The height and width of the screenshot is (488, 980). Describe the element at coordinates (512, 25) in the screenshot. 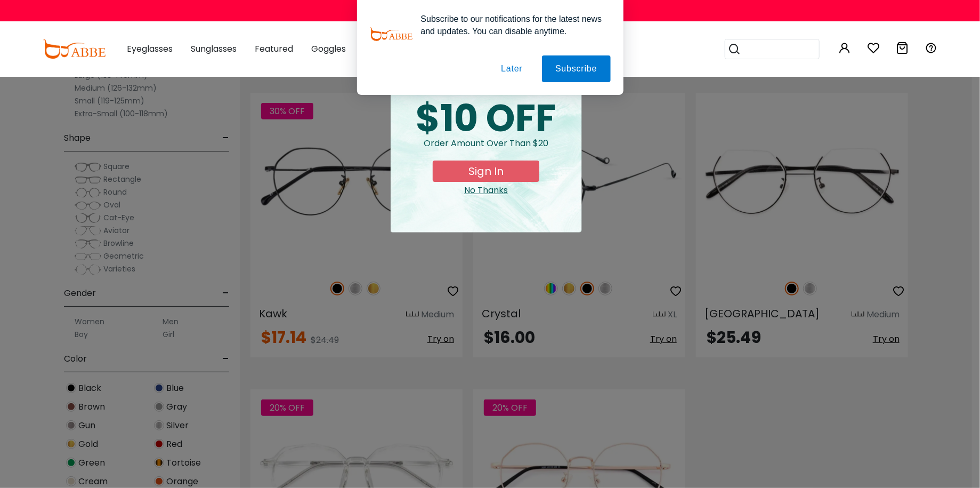

I see `div: Subscribe to our notifications for the latest news and updates. You can disable anytime.` at that location.